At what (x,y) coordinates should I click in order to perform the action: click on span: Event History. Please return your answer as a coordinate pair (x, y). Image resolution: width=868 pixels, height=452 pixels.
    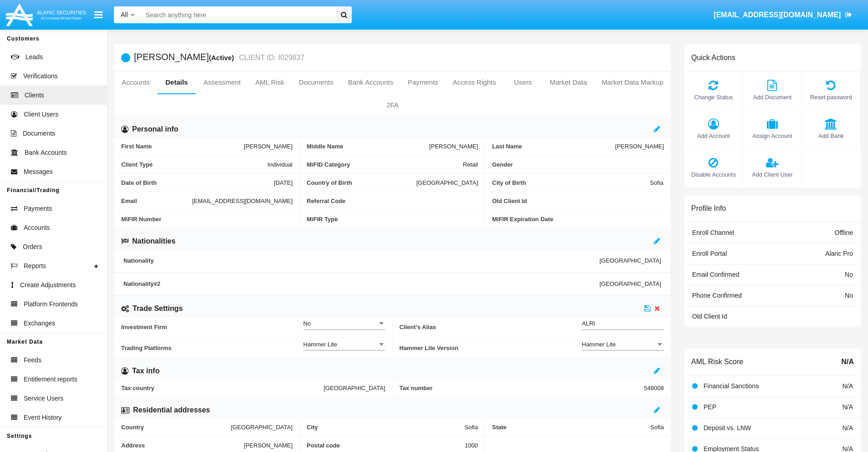
    Looking at the image, I should click on (42, 418).